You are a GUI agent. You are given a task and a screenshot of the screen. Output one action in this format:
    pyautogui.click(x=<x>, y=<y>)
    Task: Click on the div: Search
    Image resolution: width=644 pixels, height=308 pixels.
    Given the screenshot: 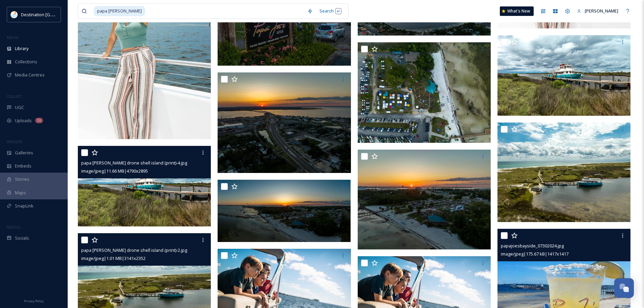 What is the action you would take?
    pyautogui.click(x=330, y=11)
    